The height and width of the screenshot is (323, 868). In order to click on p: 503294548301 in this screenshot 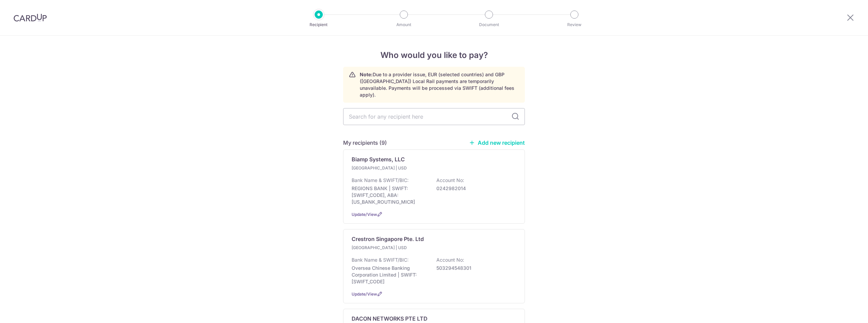, I will do `click(475, 268)`.